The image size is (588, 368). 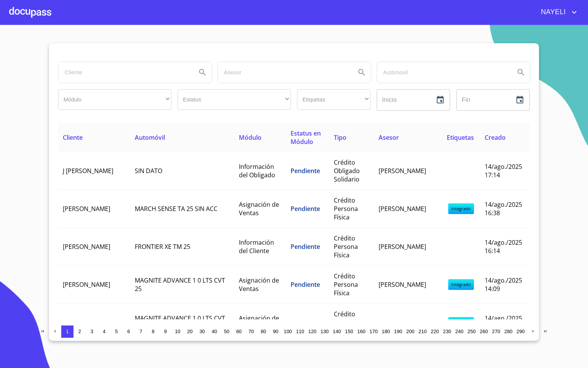 What do you see at coordinates (214, 332) in the screenshot?
I see `button: 40` at bounding box center [214, 332].